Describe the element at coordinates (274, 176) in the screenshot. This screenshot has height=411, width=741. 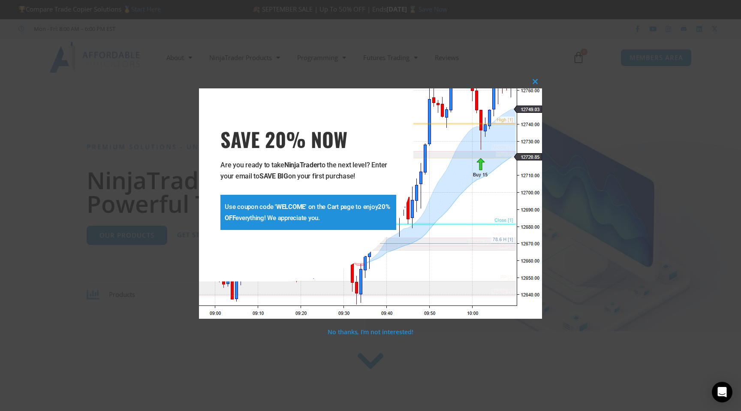
I see `strong: SAVE BIG` at that location.